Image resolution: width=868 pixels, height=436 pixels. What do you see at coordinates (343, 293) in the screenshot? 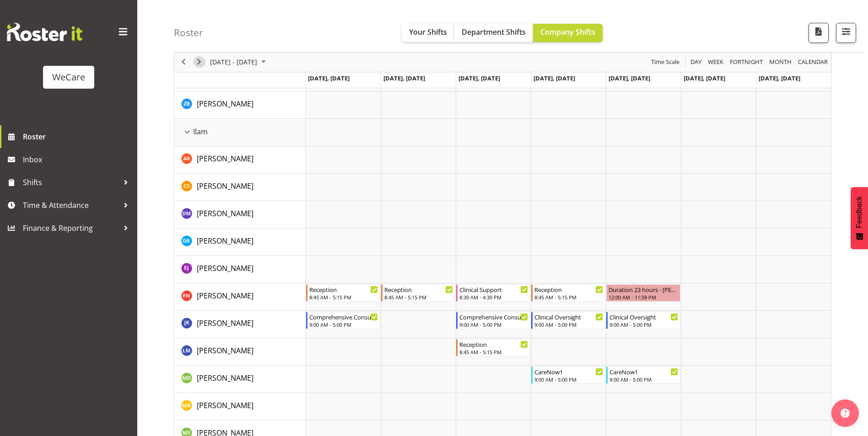
I see `div: Firdous Naqvi"s event - Reception Begin From Monday, November 17, 2025 at 8:45:00 AM GMT+13:00 En...` at bounding box center [343, 293].